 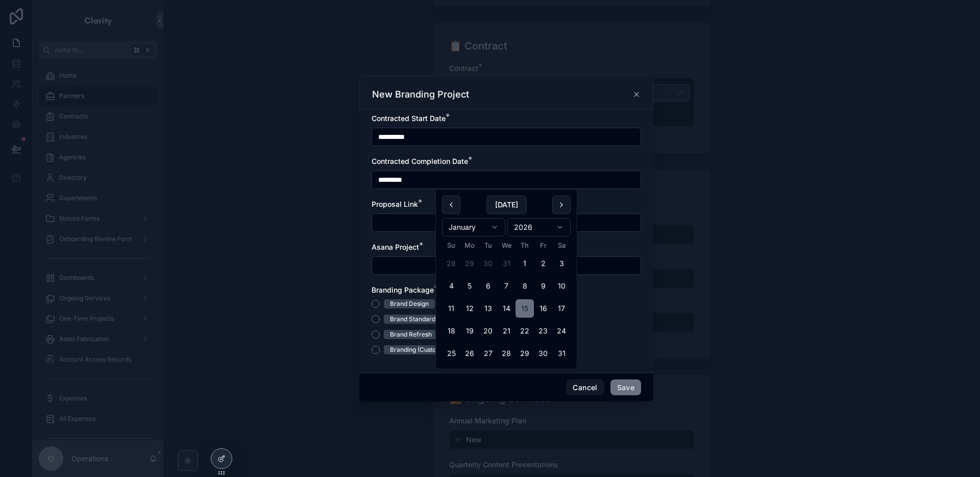 What do you see at coordinates (470, 286) in the screenshot?
I see `button: Monday, January 5th, 2026` at bounding box center [470, 286].